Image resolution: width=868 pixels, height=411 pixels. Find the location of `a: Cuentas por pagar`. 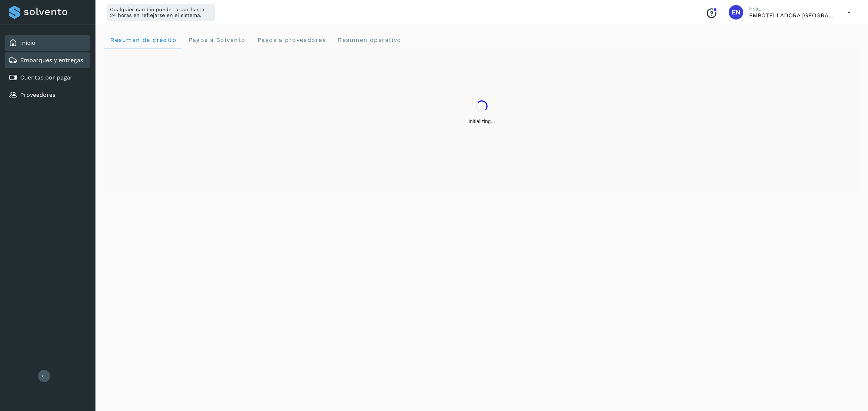

a: Cuentas por pagar is located at coordinates (47, 77).